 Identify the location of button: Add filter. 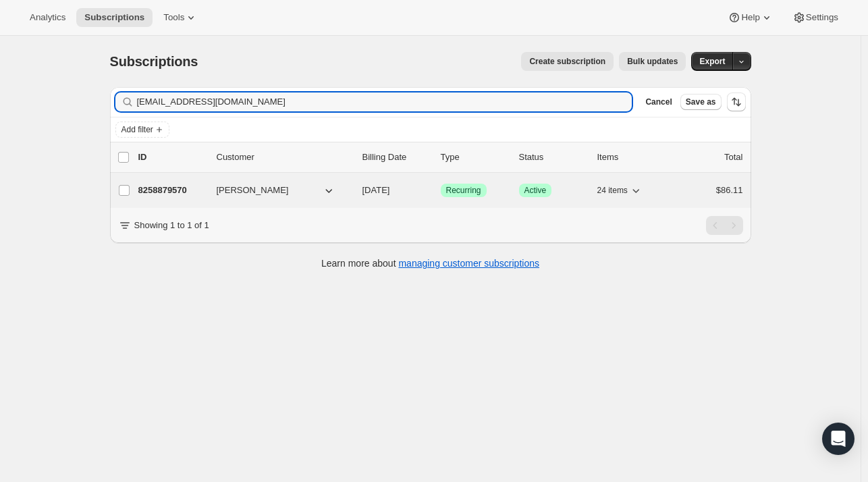
(142, 130).